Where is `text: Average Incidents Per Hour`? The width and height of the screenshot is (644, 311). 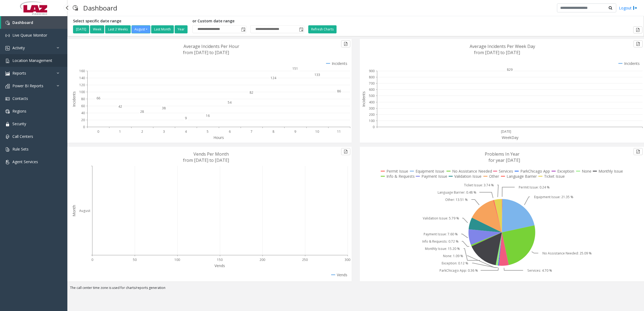
text: Average Incidents Per Hour is located at coordinates (211, 46).